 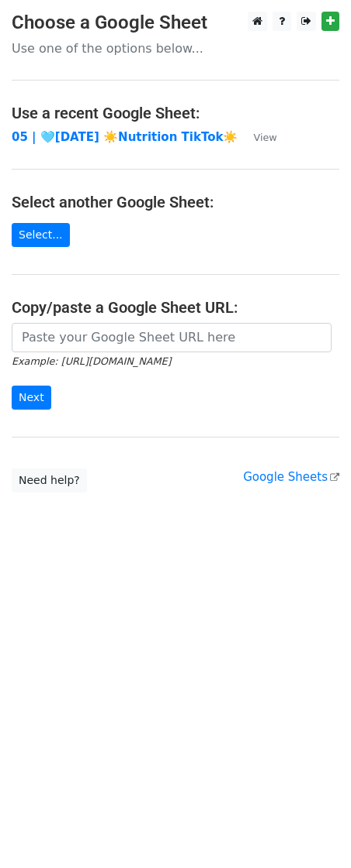 What do you see at coordinates (175, 22) in the screenshot?
I see `h3: Choose a Google Sheet` at bounding box center [175, 22].